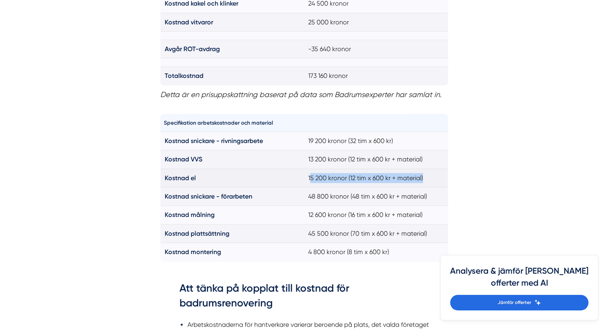 The height and width of the screenshot is (330, 608). What do you see at coordinates (192, 49) in the screenshot?
I see `strong: Avgår ROT-avdrag` at bounding box center [192, 49].